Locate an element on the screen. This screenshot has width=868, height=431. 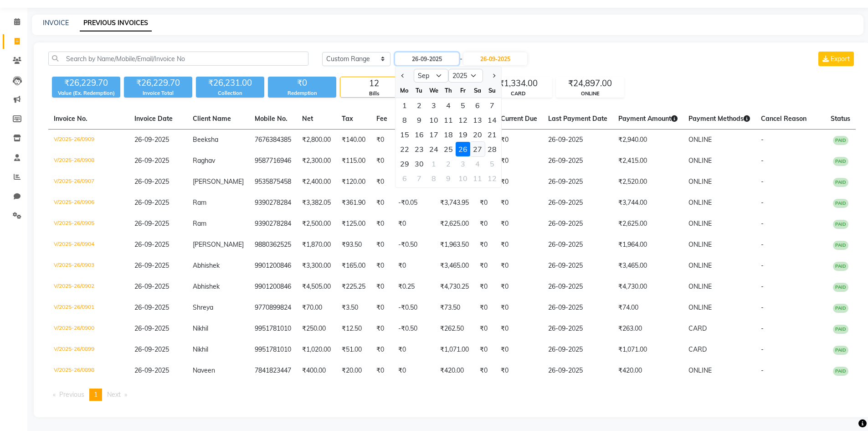
td: V/2025-26/0904 is located at coordinates (88, 244).